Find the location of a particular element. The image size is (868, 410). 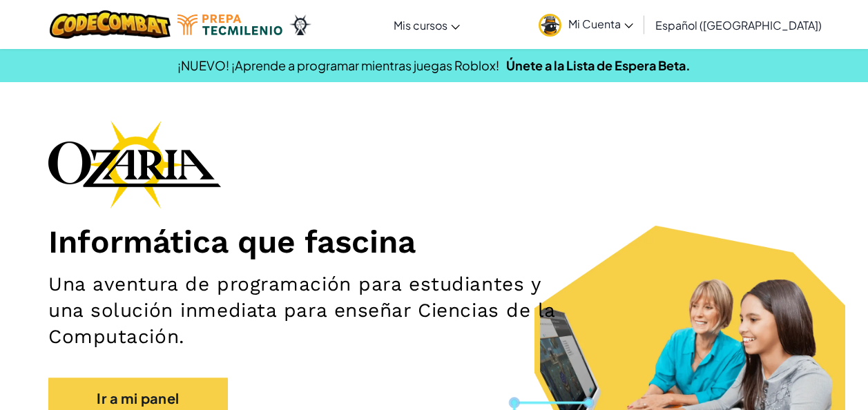

h1: Informática que fascina is located at coordinates (434, 242).